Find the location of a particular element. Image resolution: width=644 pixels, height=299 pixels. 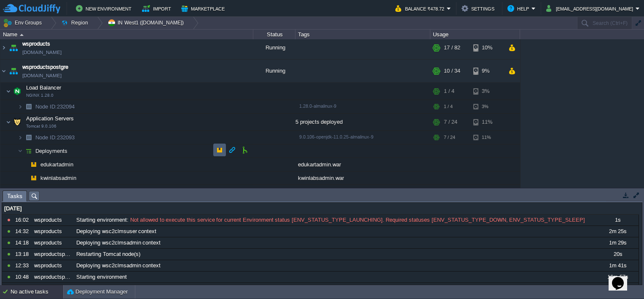

a: Node ID:232094 is located at coordinates (55, 107).